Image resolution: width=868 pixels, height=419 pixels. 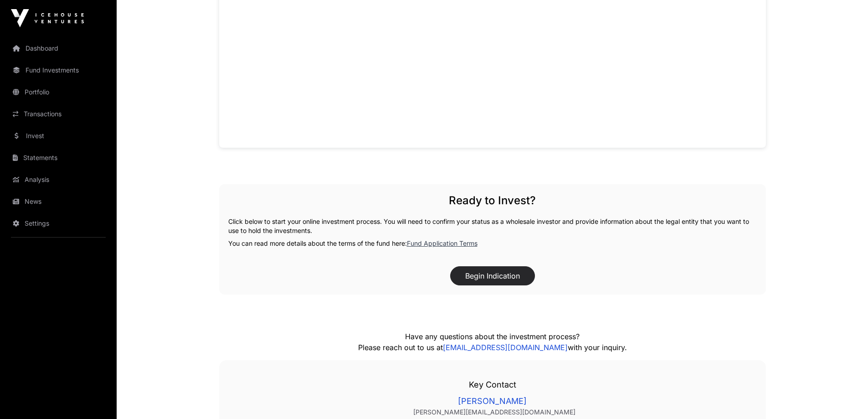 I want to click on p: Click below to start your online investment process. You will need to confirm your status as a wh..., so click(x=493, y=226).